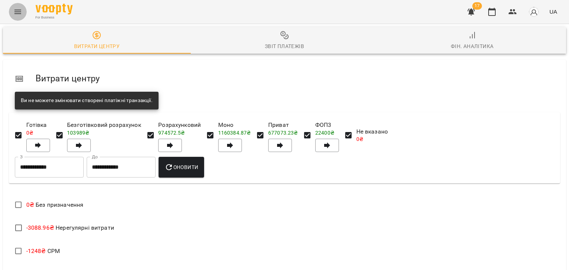 Image resolution: width=569 pixels, height=270 pixels. I want to click on span: 17, so click(477, 6).